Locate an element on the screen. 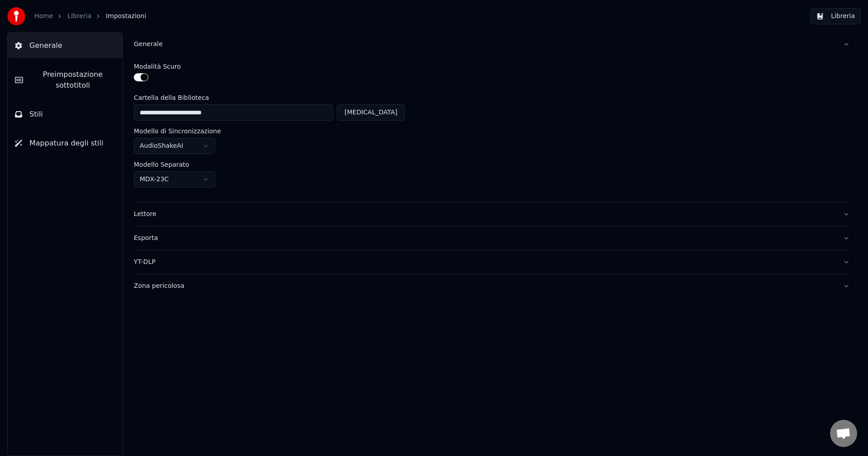 The height and width of the screenshot is (456, 868). span: Generale is located at coordinates (46, 46).